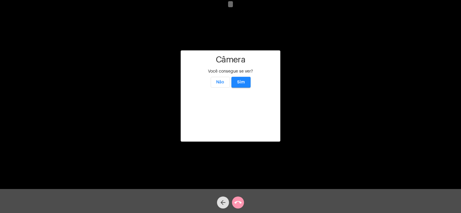  Describe the element at coordinates (220, 82) in the screenshot. I see `span: Não` at that location.